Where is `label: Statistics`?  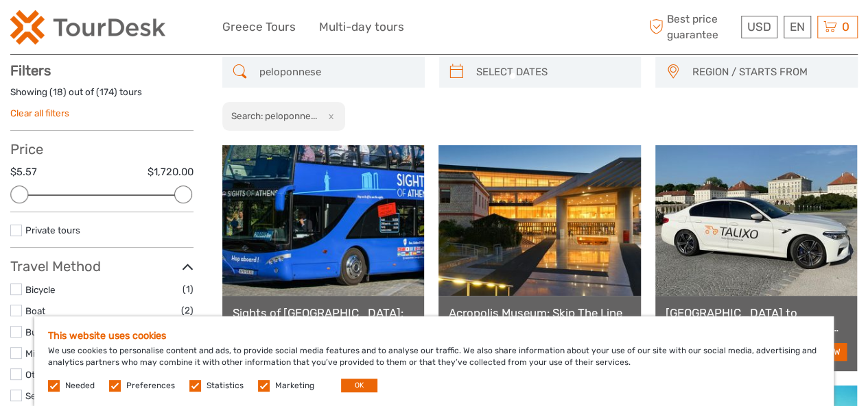 label: Statistics is located at coordinates (225, 385).